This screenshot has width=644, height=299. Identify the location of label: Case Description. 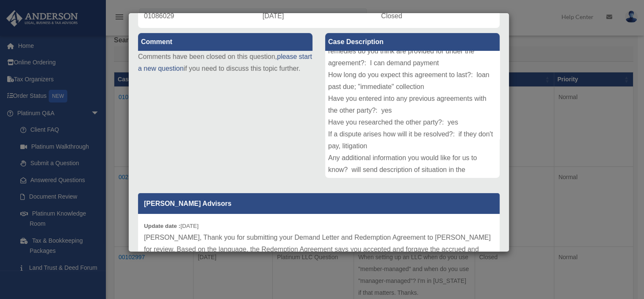
(413, 42).